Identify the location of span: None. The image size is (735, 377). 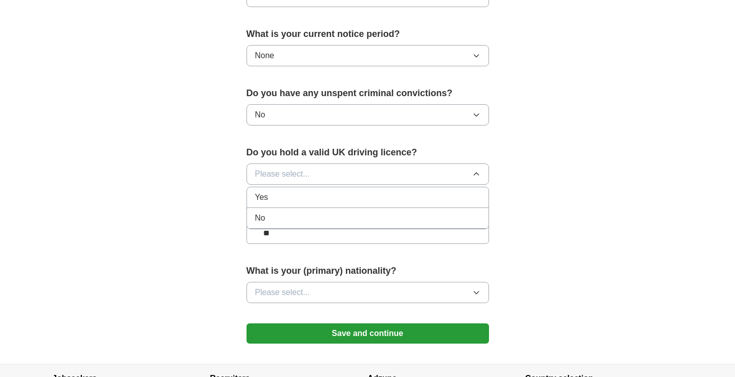
(265, 56).